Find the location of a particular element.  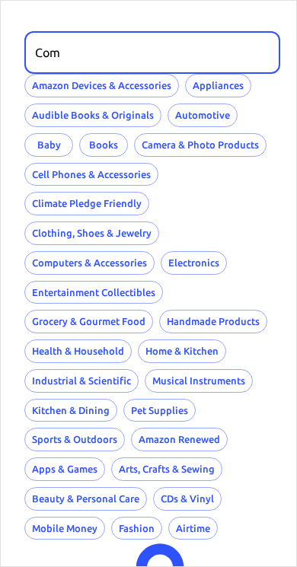

button: Industrial & Scientific is located at coordinates (81, 381).